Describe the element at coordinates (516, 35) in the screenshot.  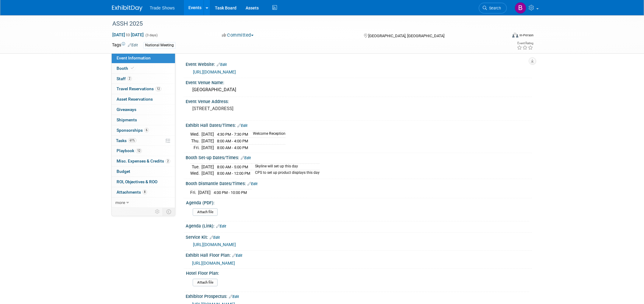
I see `img: Format-Inperson.png` at that location.